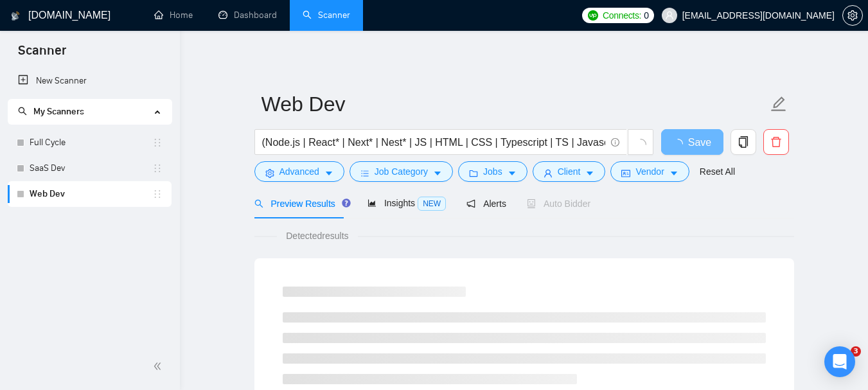  Describe the element at coordinates (650, 172) in the screenshot. I see `span: Vendor` at that location.